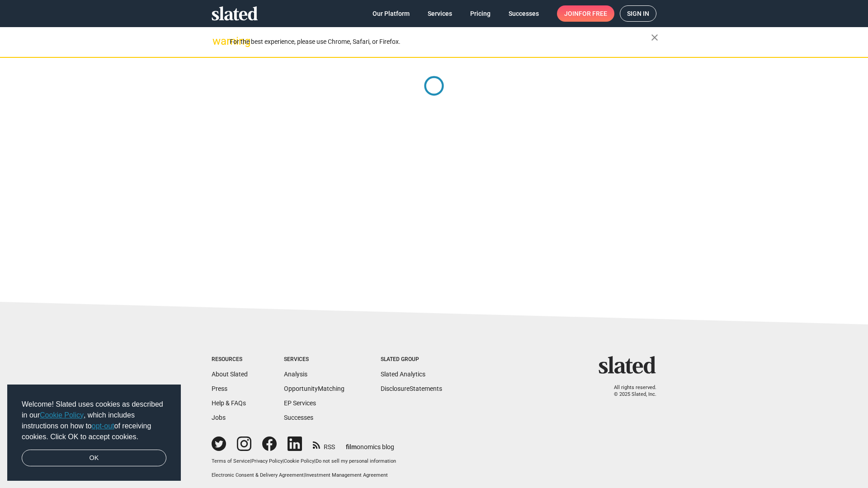 This screenshot has width=868, height=488. Describe the element at coordinates (314, 388) in the screenshot. I see `a: OpportunityMatching` at that location.